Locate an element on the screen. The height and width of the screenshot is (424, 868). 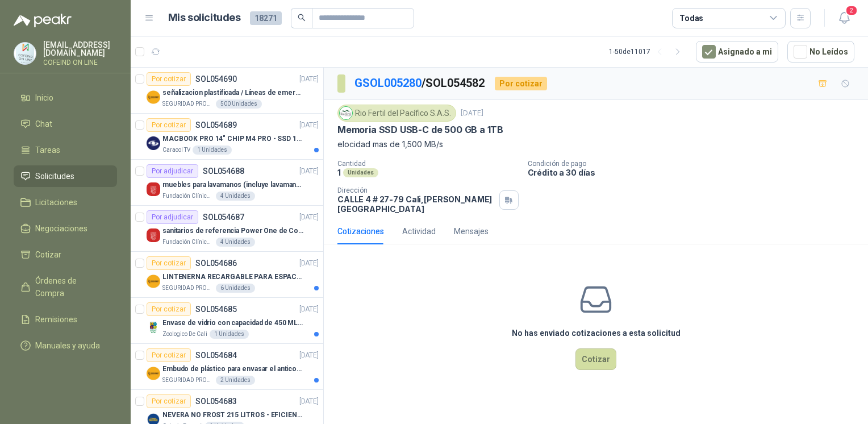
p: muebles para lavamanos (incluye lavamanos) is located at coordinates (233, 185).